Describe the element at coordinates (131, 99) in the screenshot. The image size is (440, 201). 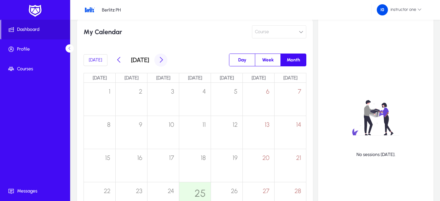
I see `div: Tuesday September 2` at that location.